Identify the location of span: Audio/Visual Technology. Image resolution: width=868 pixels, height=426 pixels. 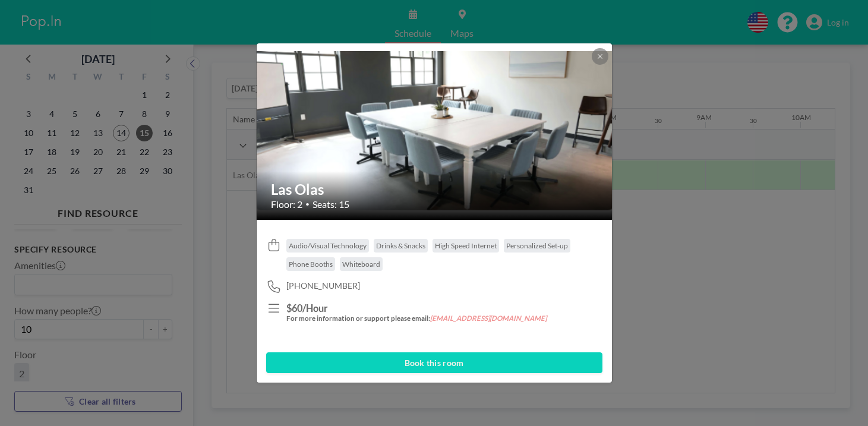
(328, 245).